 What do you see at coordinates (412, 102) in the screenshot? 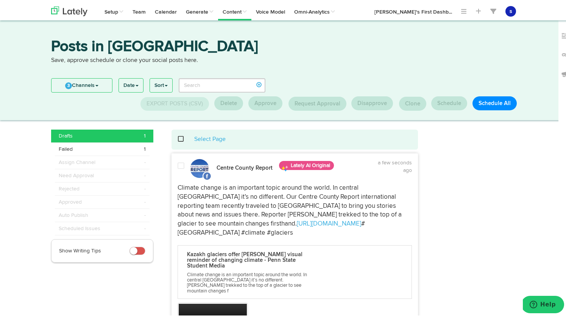
I see `button: Clone` at bounding box center [412, 102].